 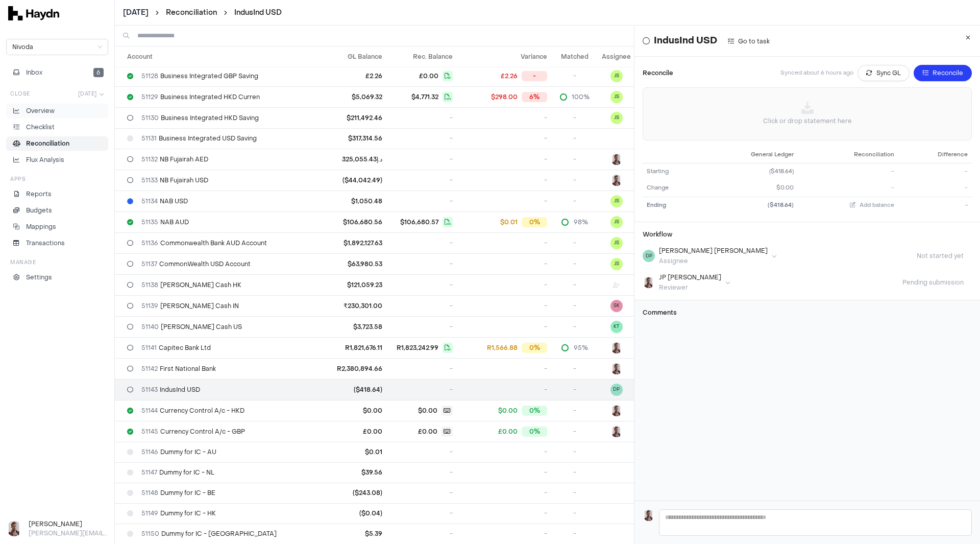 What do you see at coordinates (150, 492) in the screenshot?
I see `span: 51148` at bounding box center [150, 492].